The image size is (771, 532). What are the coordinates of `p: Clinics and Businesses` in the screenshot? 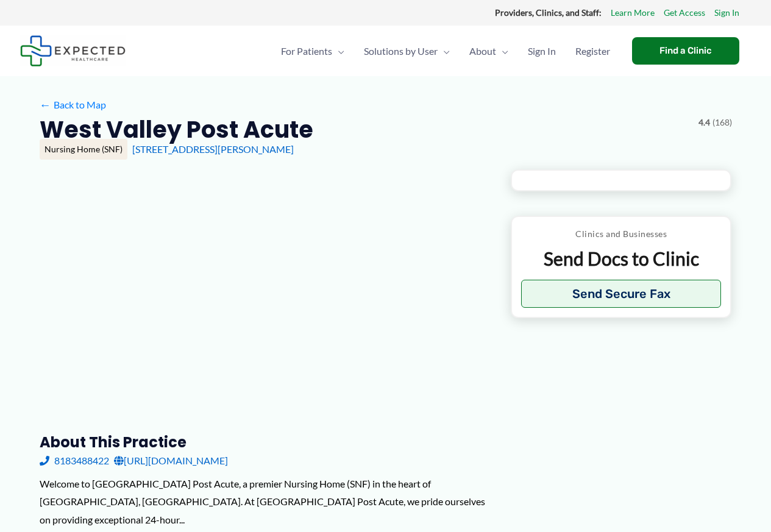 It's located at (621, 234).